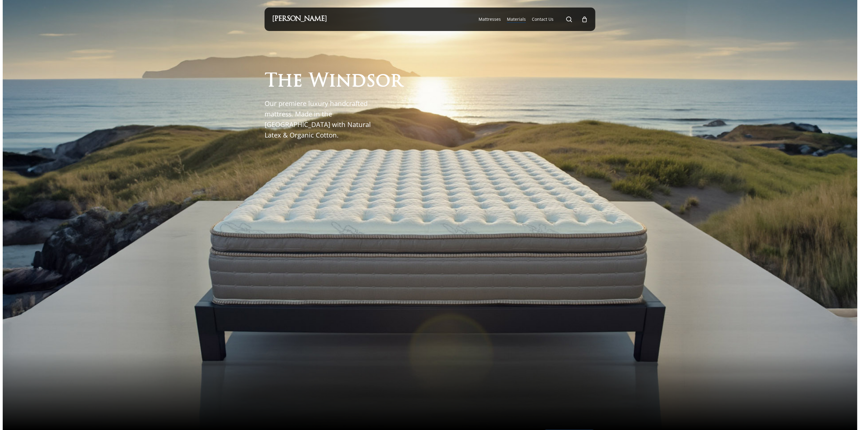 This screenshot has height=430, width=860. Describe the element at coordinates (359, 82) in the screenshot. I see `span: d` at that location.